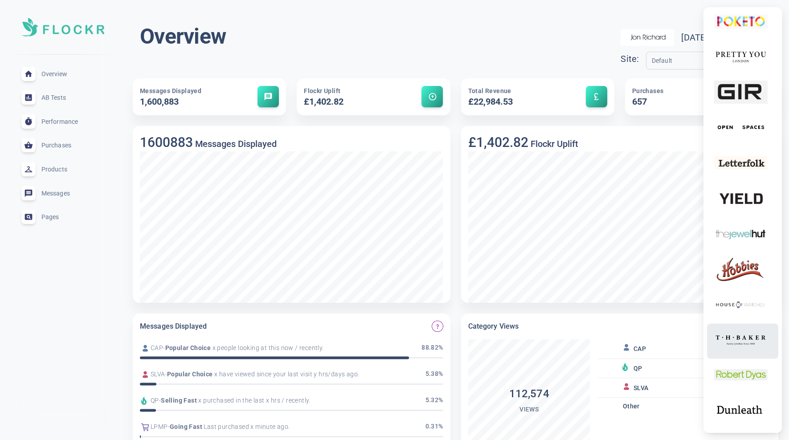  Describe the element at coordinates (741, 375) in the screenshot. I see `img: robertdyas` at that location.